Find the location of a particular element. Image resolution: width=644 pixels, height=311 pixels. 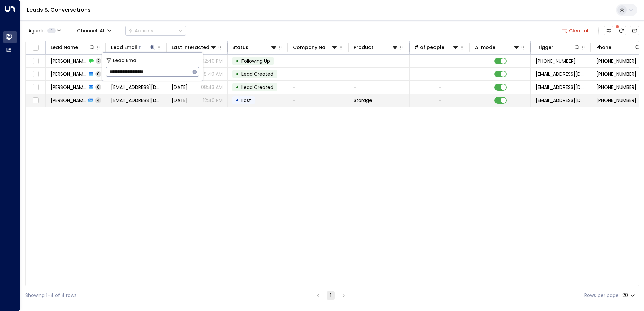

span: Following Up is located at coordinates (256, 61).